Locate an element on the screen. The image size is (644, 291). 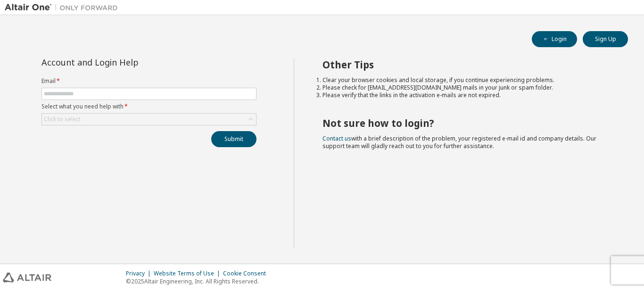
span: with a brief description of the problem, your registered e-mail id and company details. Our suppo... is located at coordinates (459, 142).